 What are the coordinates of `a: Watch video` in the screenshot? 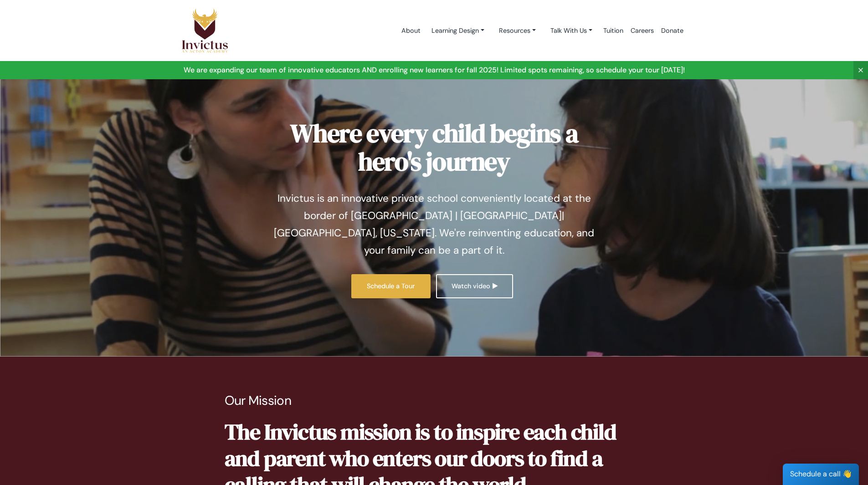 It's located at (474, 286).